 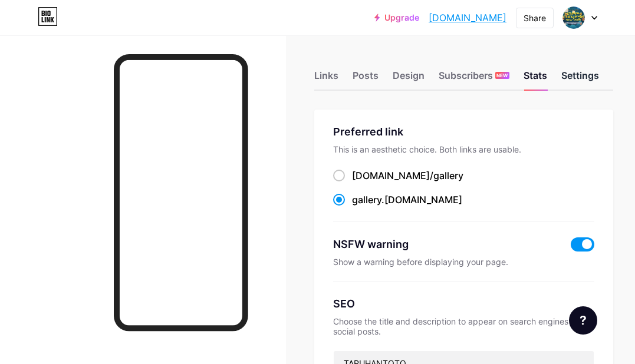 I want to click on div: SEO, so click(x=463, y=304).